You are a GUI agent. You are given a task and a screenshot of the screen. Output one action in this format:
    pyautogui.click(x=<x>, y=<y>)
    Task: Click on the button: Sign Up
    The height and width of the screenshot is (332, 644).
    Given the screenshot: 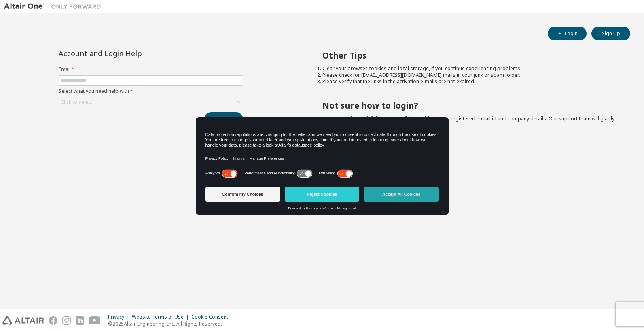 What is the action you would take?
    pyautogui.click(x=611, y=34)
    